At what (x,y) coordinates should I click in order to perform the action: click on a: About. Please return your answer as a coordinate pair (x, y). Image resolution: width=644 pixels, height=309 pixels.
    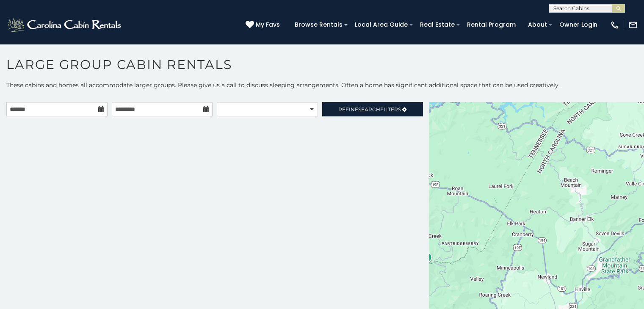
    Looking at the image, I should click on (537, 25).